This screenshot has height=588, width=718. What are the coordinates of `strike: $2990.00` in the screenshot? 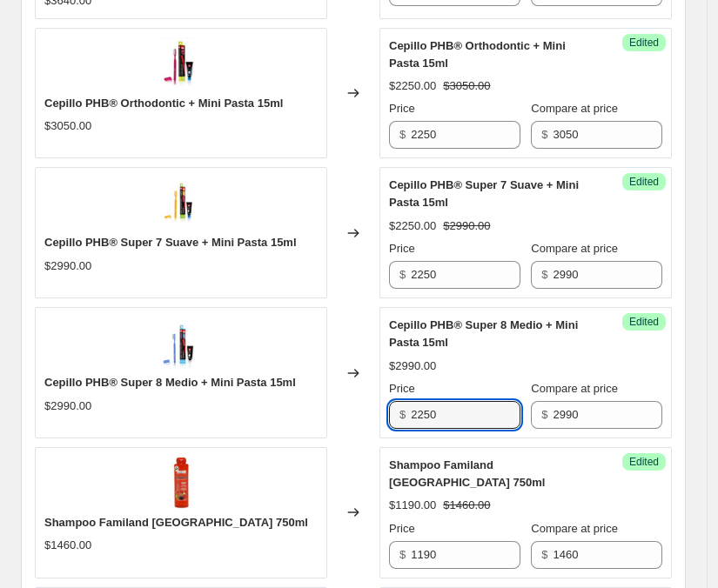 It's located at (466, 226).